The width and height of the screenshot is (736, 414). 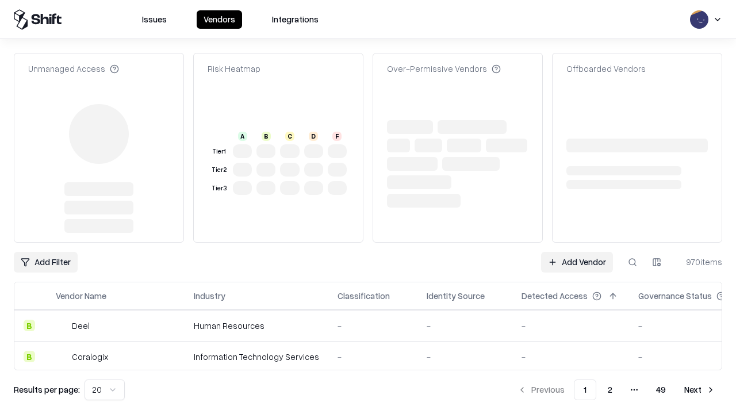 What do you see at coordinates (90, 357) in the screenshot?
I see `div: Coralogix` at bounding box center [90, 357].